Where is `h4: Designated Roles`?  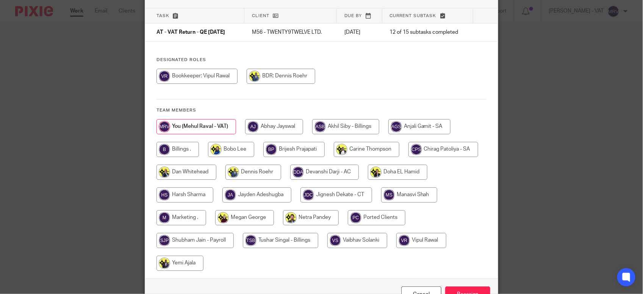 h4: Designated Roles is located at coordinates (321, 60).